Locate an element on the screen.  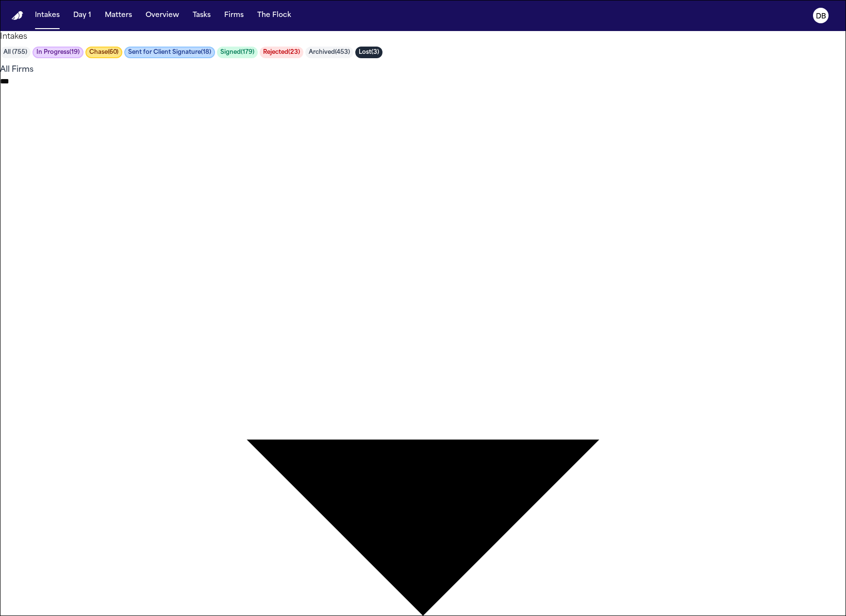
button: In Progress(19) is located at coordinates (58, 52).